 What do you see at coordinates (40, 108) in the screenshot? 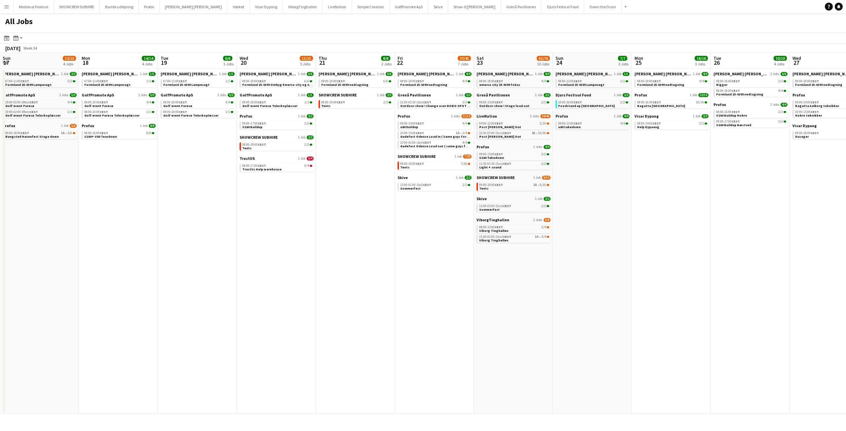
I see `div: GolfPromote ApS2 Jobs5/519:00-02:00 (Mon)CEST4/4Golf event Furesø19:00-02:00 (Mon)CEST1/1Golf eve...` at bounding box center [40, 108].